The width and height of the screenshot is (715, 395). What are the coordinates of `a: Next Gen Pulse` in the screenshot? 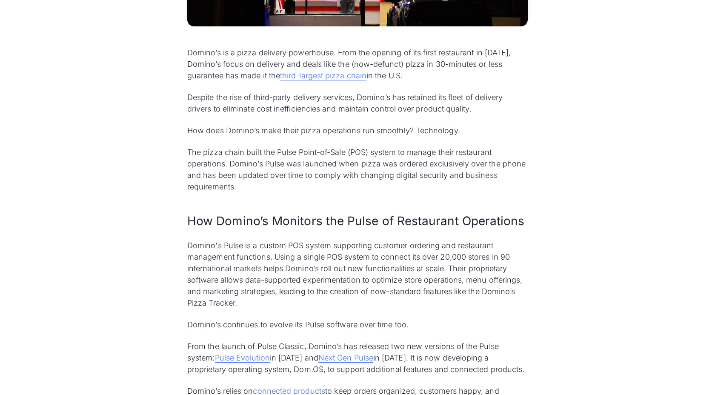 It's located at (346, 358).